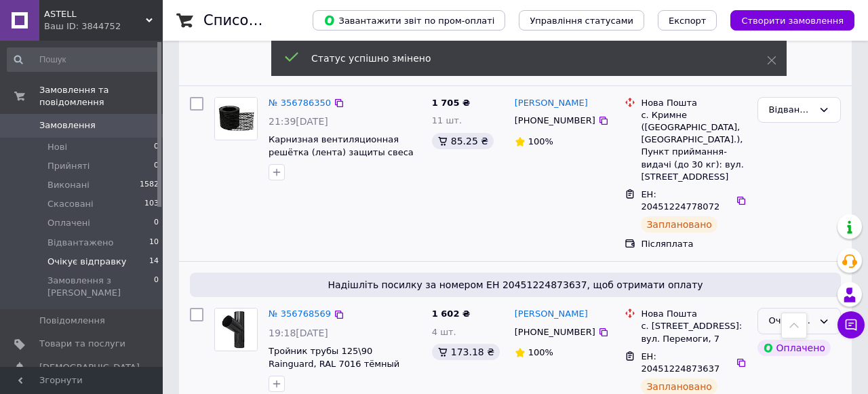 Image resolution: width=868 pixels, height=394 pixels. What do you see at coordinates (793, 348) in the screenshot?
I see `div: Оплачено` at bounding box center [793, 348].